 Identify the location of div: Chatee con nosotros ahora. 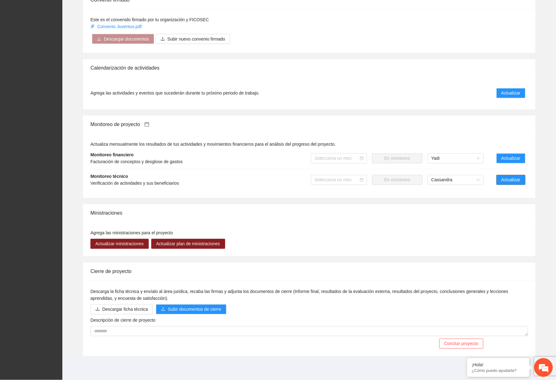
(69, 36).